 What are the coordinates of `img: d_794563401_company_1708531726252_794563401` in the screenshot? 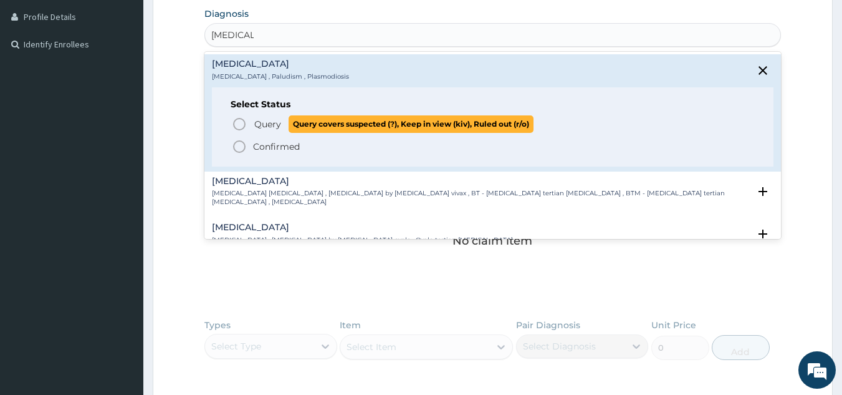 It's located at (37, 78).